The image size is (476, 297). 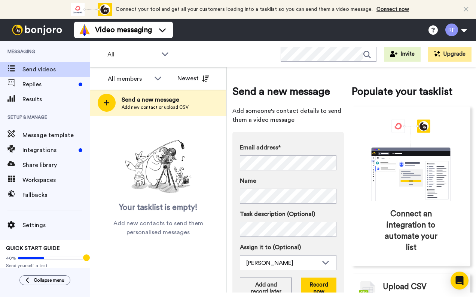 What do you see at coordinates (132, 55) in the screenshot?
I see `span: All` at bounding box center [132, 55].